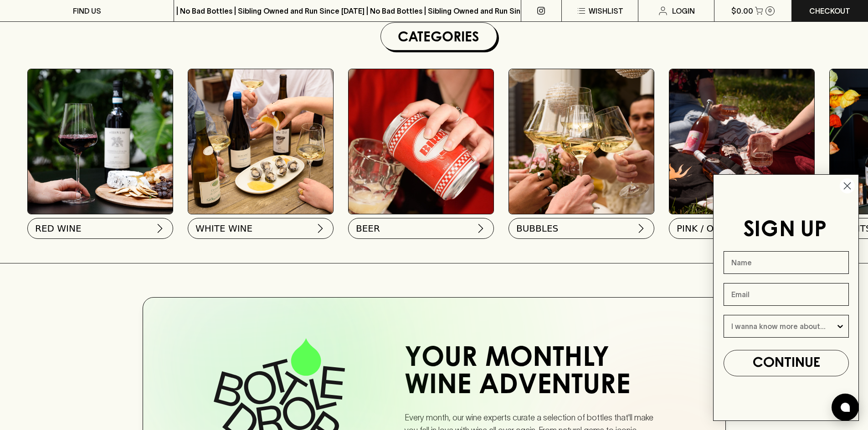 This screenshot has width=868, height=430. Describe the element at coordinates (742, 228) in the screenshot. I see `button: PINK / ORANGE` at that location.